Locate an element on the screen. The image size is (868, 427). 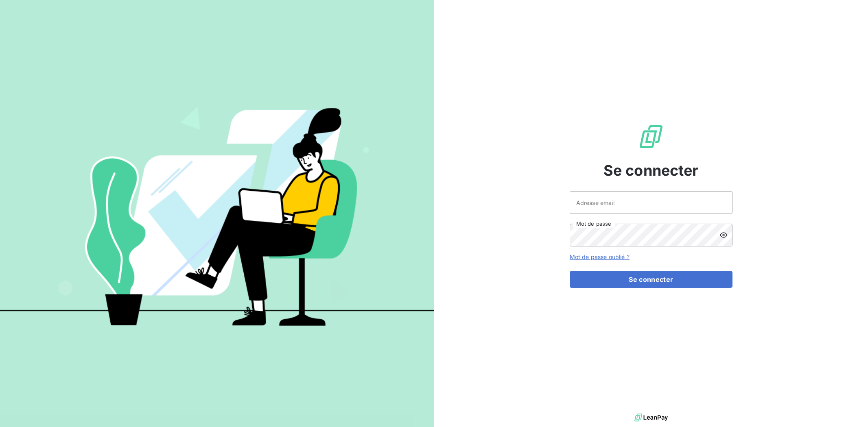
a: Mot de passe oublié ? is located at coordinates (599, 256).